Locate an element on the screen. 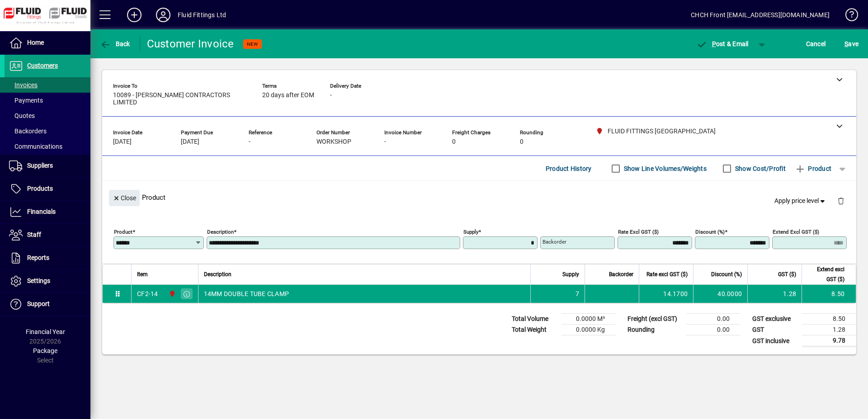  app-page-header-button: Close is located at coordinates (124, 198).